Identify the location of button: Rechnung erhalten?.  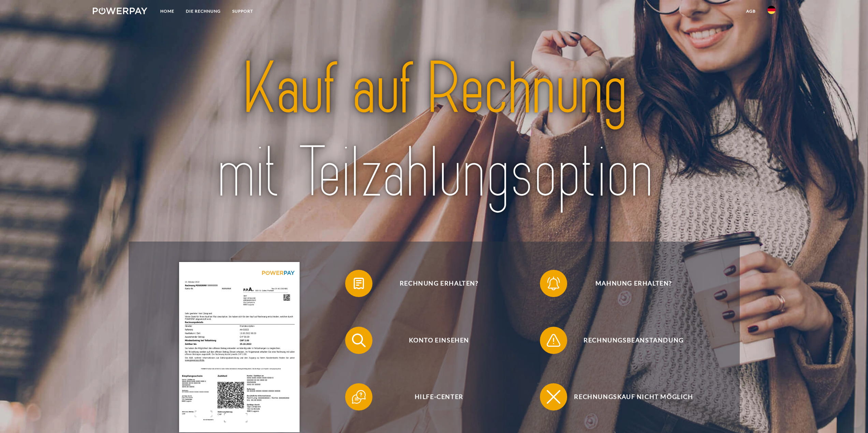
(434, 283).